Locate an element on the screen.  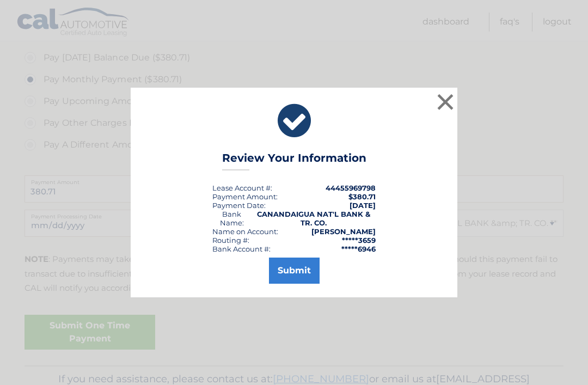
div: Routing #: is located at coordinates (231, 241).